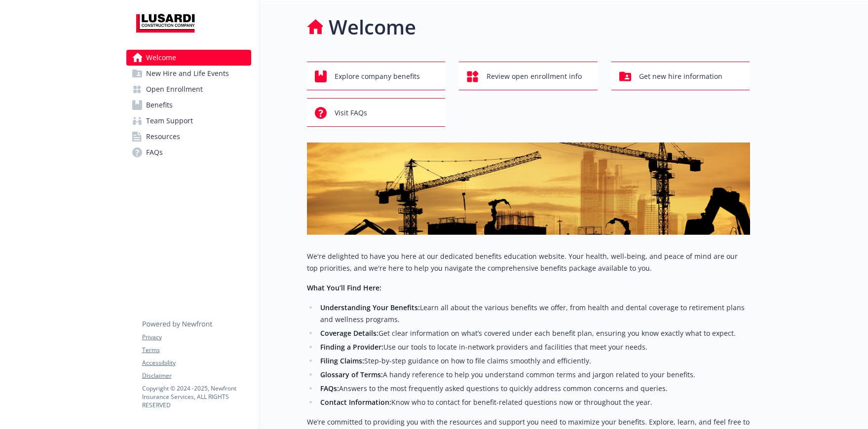 The height and width of the screenshot is (429, 868). What do you see at coordinates (196, 351) in the screenshot?
I see `a: Terms` at bounding box center [196, 351].